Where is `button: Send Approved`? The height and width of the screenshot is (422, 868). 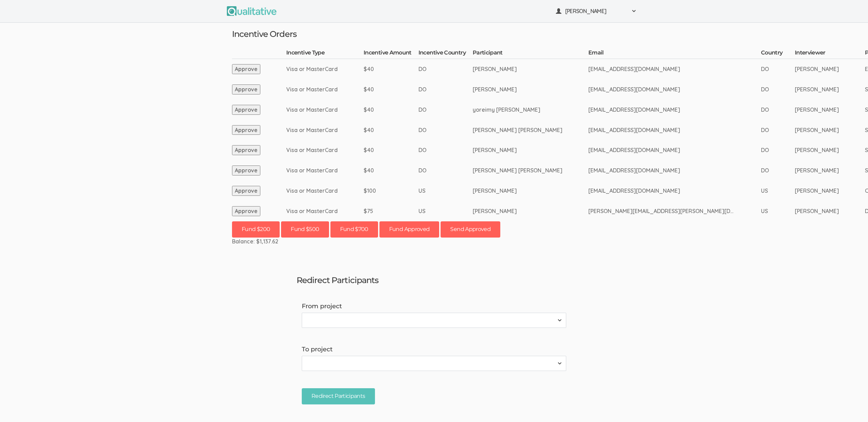
button: Send Approved is located at coordinates (470, 230).